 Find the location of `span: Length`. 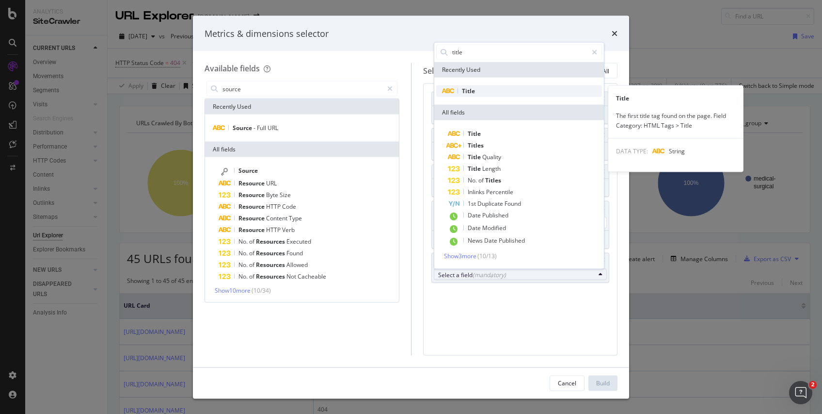

span: Length is located at coordinates (492, 168).